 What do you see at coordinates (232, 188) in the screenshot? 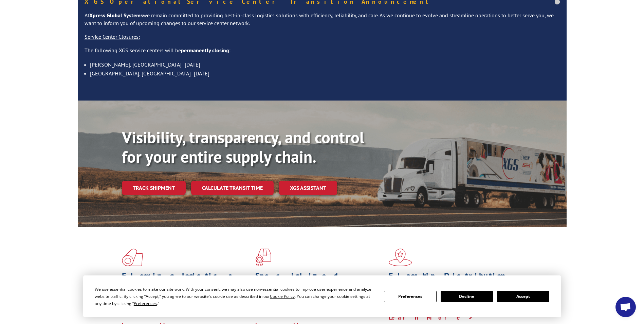
I see `a: Calculate transit time` at bounding box center [232, 188].